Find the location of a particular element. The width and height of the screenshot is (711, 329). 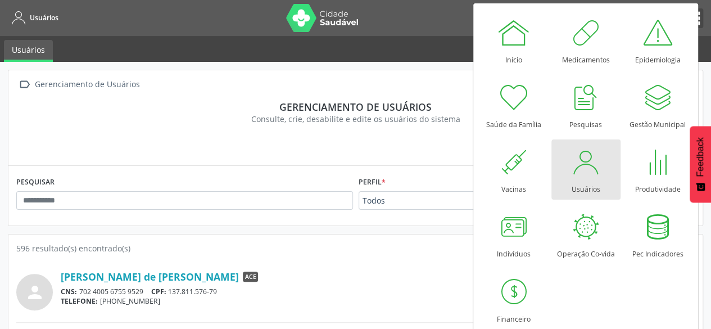

a: Início is located at coordinates (514, 40).